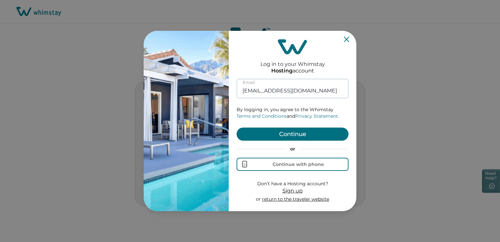 The height and width of the screenshot is (242, 500). I want to click on input: Enter your email address, so click(293, 88).